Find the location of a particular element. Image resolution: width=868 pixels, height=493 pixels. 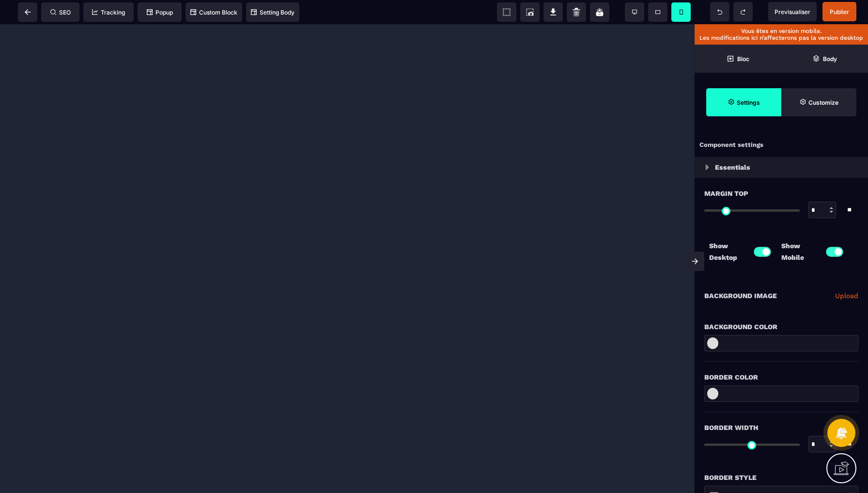

span: Custom Block is located at coordinates (214, 12).